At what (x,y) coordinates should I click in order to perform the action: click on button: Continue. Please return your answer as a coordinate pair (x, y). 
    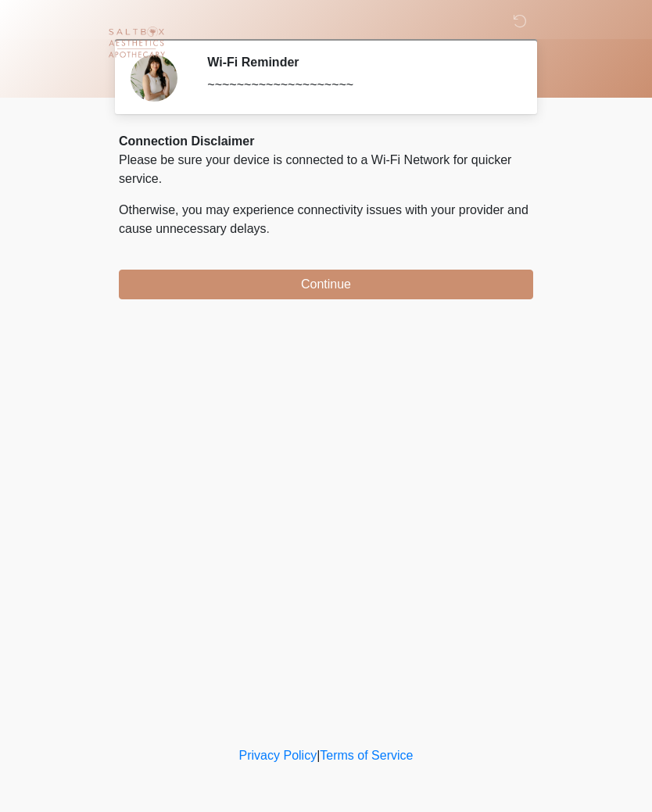
    Looking at the image, I should click on (326, 285).